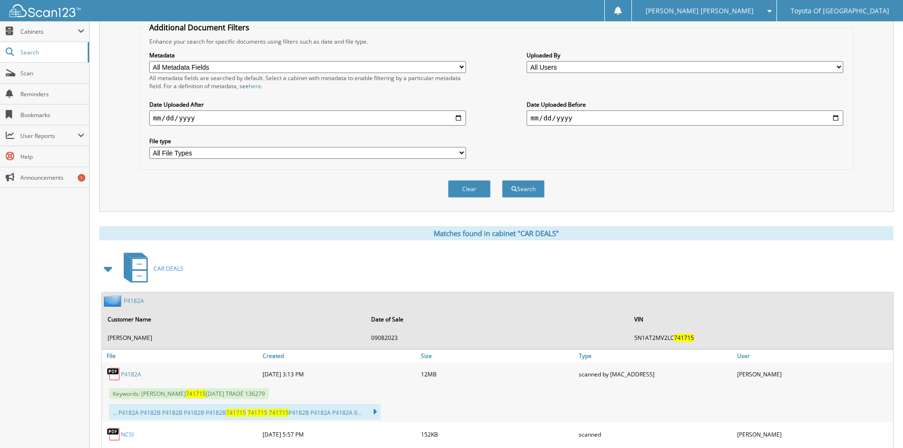 Image resolution: width=903 pixels, height=448 pixels. Describe the element at coordinates (498, 434) in the screenshot. I see `div: 152KB` at that location.